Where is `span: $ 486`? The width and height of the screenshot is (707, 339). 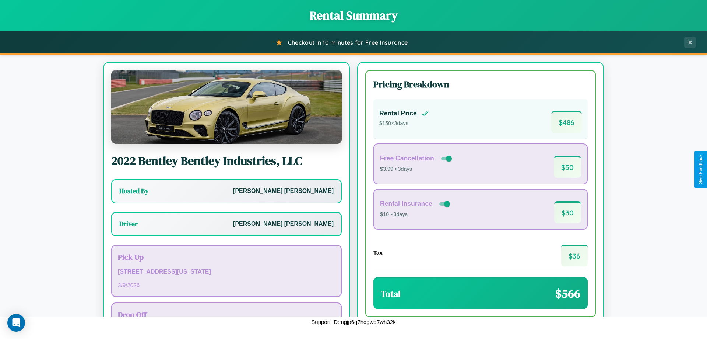
span: $ 486 is located at coordinates (567, 122).